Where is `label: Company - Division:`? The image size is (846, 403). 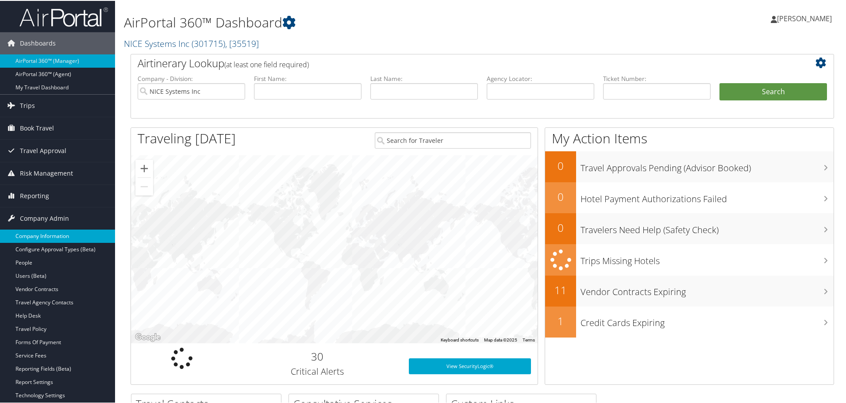 label: Company - Division: is located at coordinates (191, 78).